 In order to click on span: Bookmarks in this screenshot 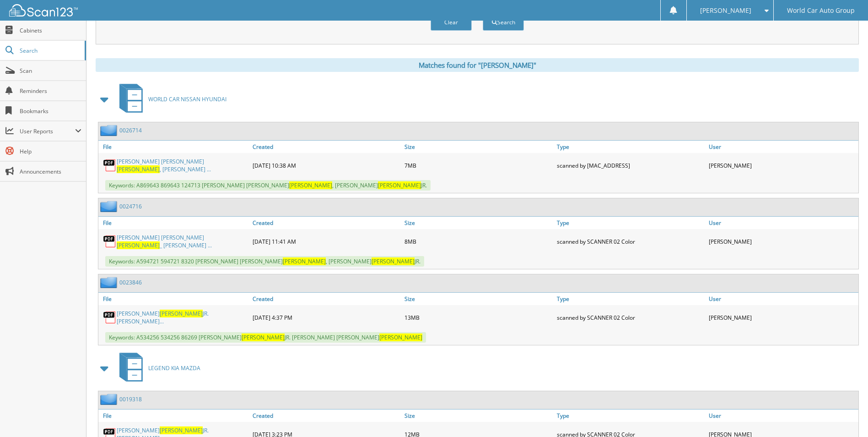, I will do `click(51, 111)`.